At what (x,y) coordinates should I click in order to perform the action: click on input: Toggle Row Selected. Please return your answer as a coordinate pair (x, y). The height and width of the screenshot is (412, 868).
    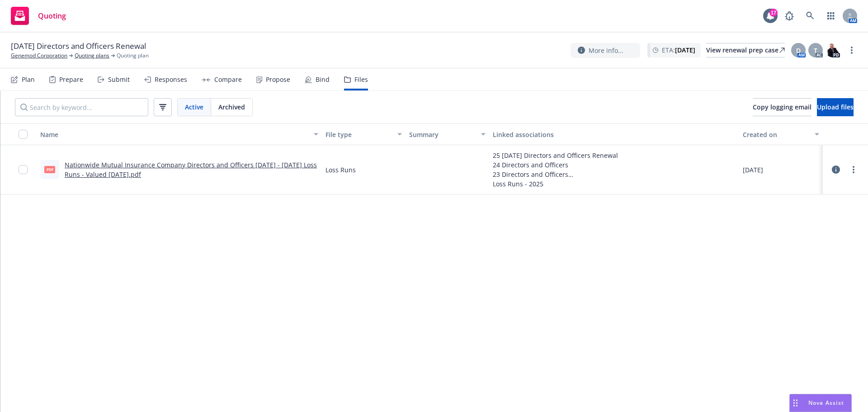
    Looking at the image, I should click on (23, 170).